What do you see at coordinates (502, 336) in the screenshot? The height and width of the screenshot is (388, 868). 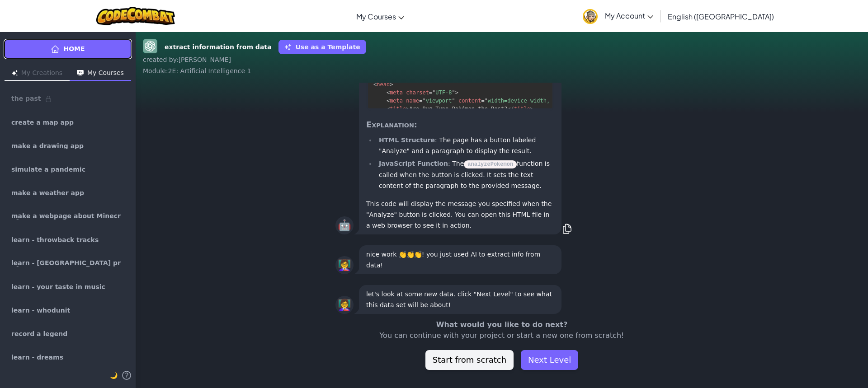 I see `p: You can continue with your project or start a new one from scratch!` at bounding box center [502, 336].